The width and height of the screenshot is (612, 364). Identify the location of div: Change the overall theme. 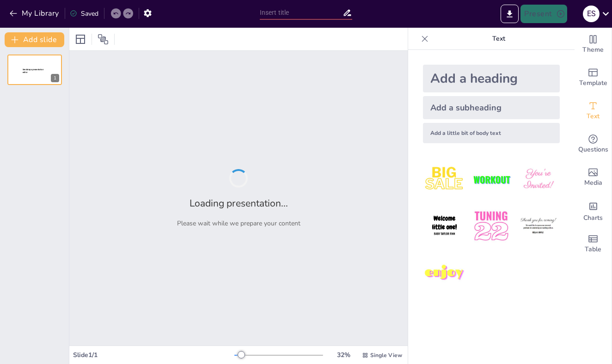
(593, 45).